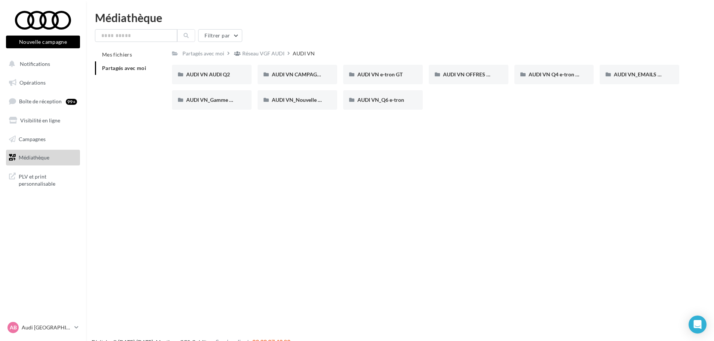 The width and height of the screenshot is (714, 341). I want to click on span: Partagés avec moi, so click(124, 68).